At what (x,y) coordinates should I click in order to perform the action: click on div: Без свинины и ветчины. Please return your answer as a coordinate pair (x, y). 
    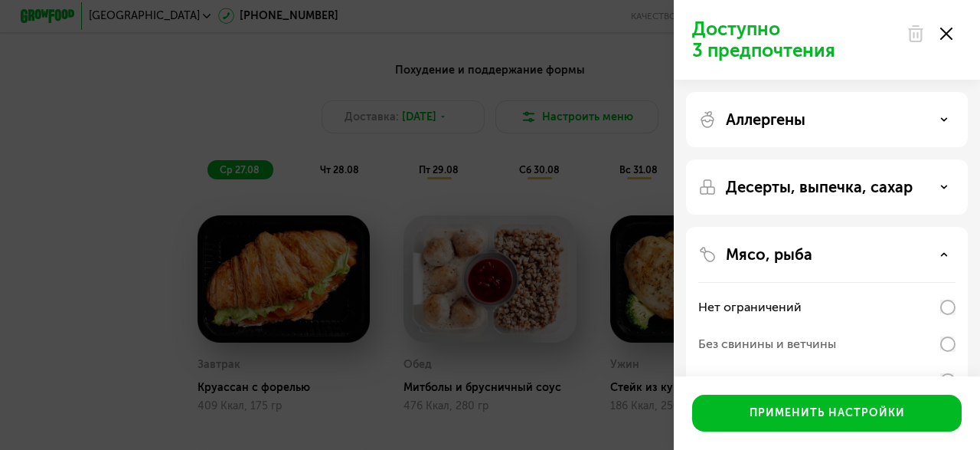
    Looking at the image, I should click on (767, 344).